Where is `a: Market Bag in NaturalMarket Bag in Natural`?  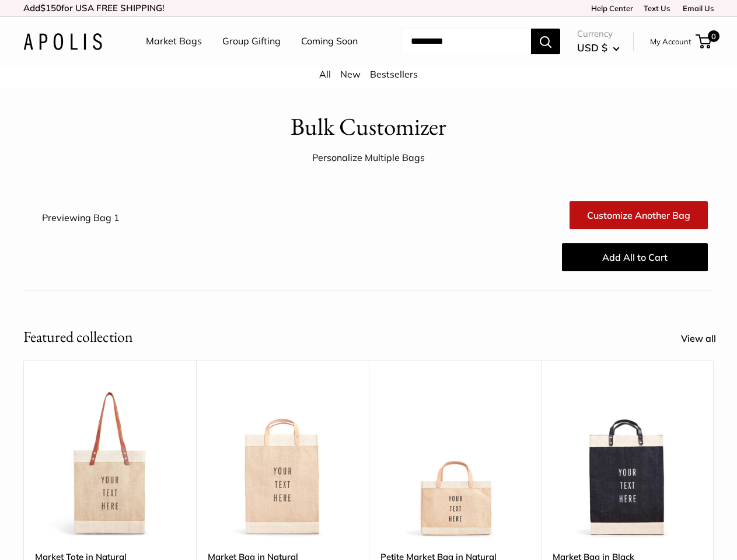
a: Market Bag in NaturalMarket Bag in Natural is located at coordinates (283, 464).